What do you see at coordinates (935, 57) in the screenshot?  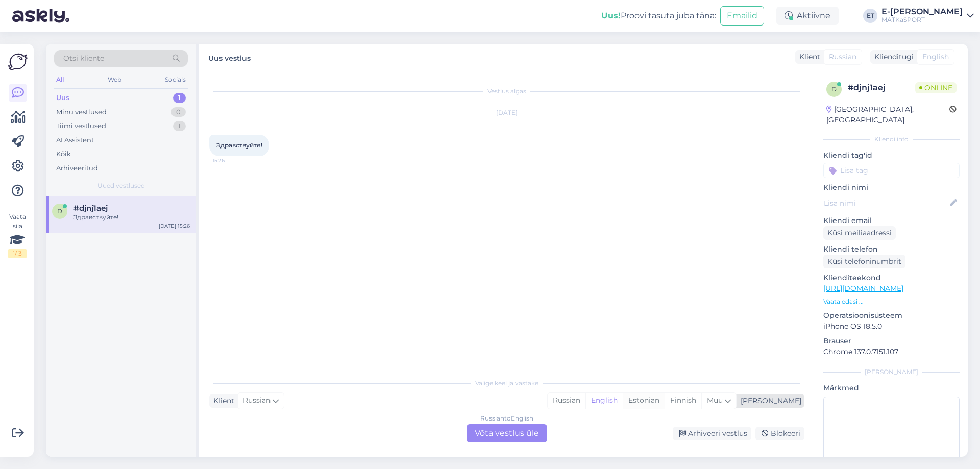 I see `span: English` at bounding box center [935, 57].